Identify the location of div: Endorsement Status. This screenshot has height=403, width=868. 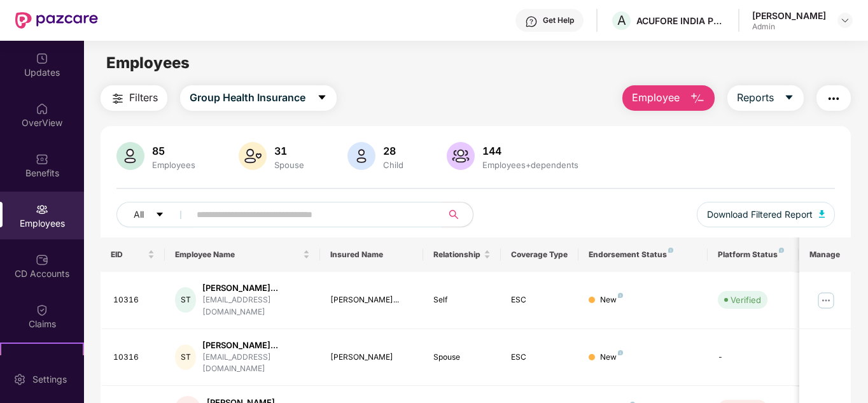
(643, 255).